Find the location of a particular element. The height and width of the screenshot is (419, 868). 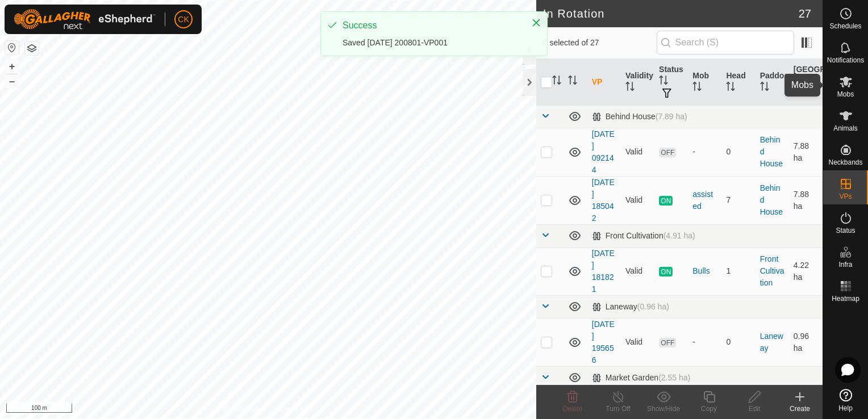

a: Contact Us is located at coordinates (296, 409).